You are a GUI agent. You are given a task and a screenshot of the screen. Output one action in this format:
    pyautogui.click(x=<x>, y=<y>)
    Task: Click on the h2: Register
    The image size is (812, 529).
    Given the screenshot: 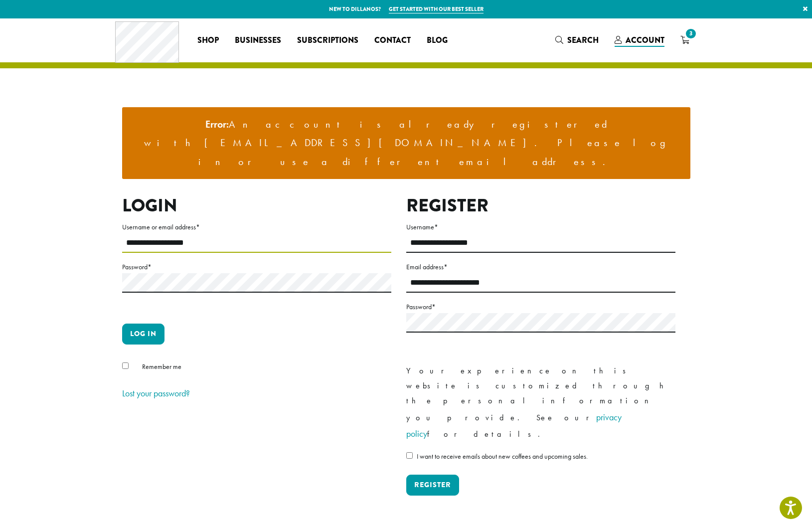 What is the action you would take?
    pyautogui.click(x=541, y=205)
    